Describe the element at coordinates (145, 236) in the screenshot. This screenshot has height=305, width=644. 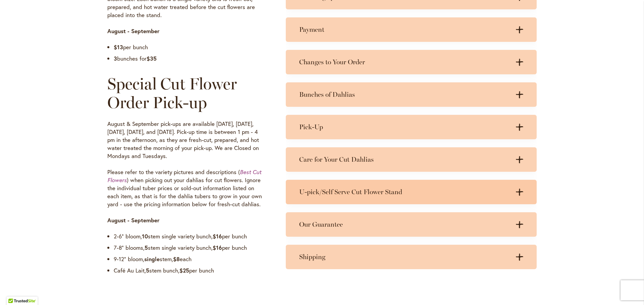
I see `strong: 10` at that location.